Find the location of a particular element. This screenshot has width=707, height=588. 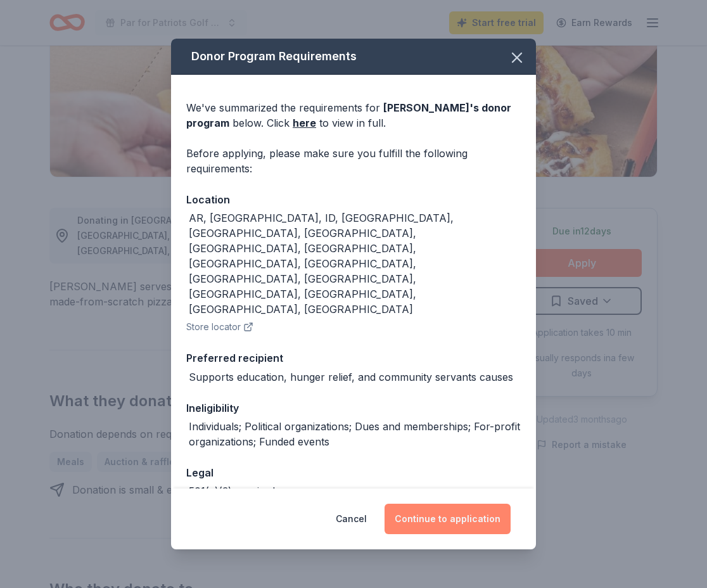

button: Store locator is located at coordinates (220, 327).